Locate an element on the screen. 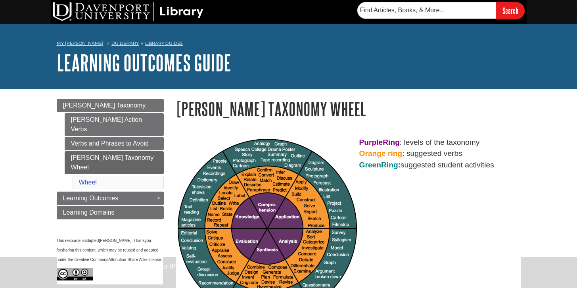  strong: Ring is located at coordinates (391, 142).